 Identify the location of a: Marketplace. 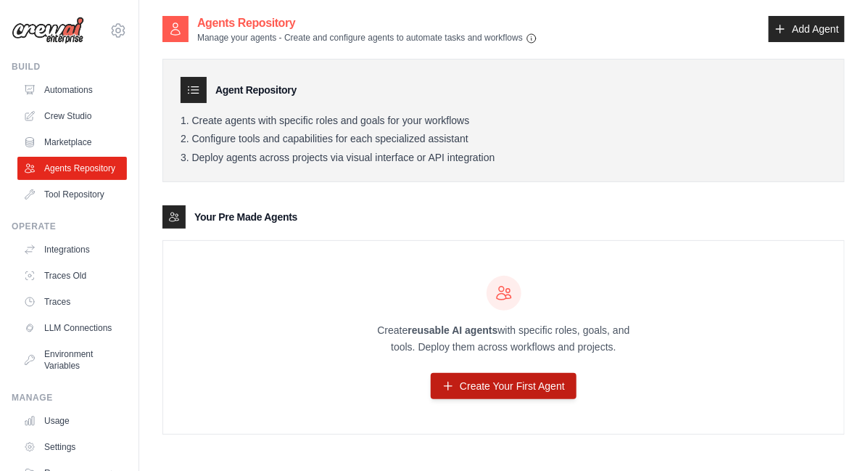
(72, 142).